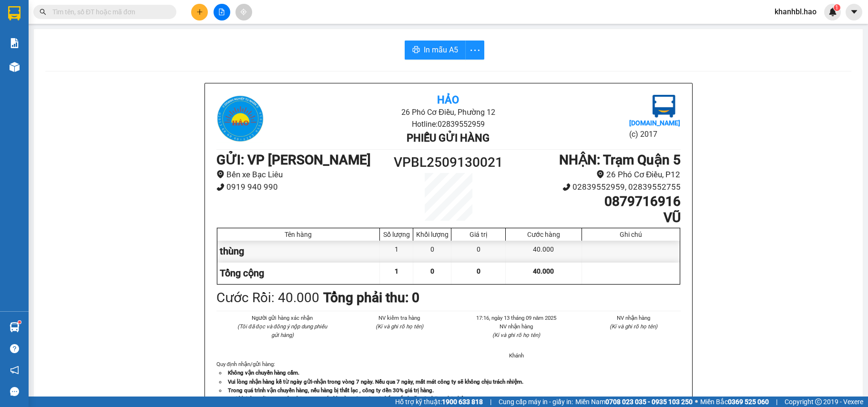  I want to click on span: Miền Nam, so click(634, 402).